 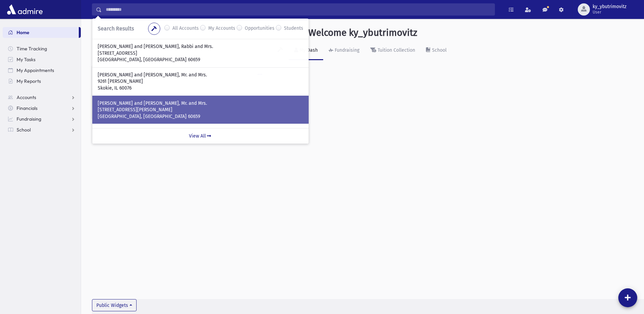 I want to click on span: Home, so click(x=23, y=32).